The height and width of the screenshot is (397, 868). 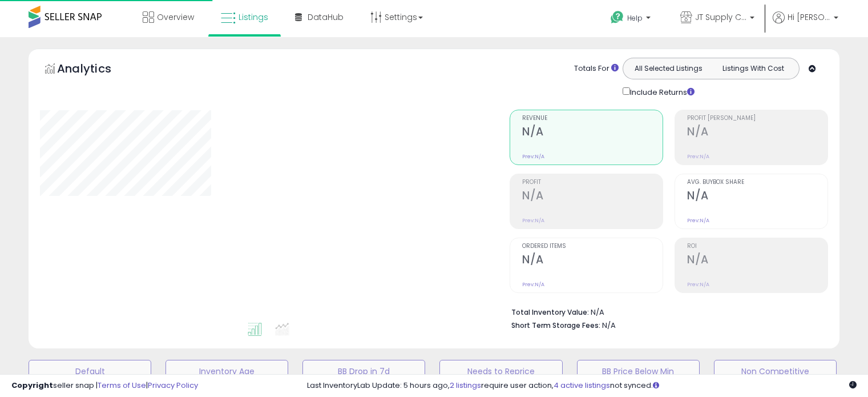 I want to click on a: Terms of Use, so click(x=121, y=385).